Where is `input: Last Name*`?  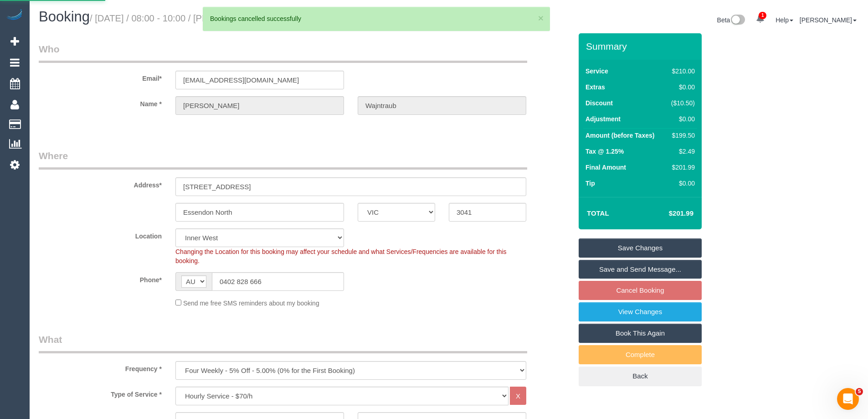 input: Last Name* is located at coordinates (442, 105).